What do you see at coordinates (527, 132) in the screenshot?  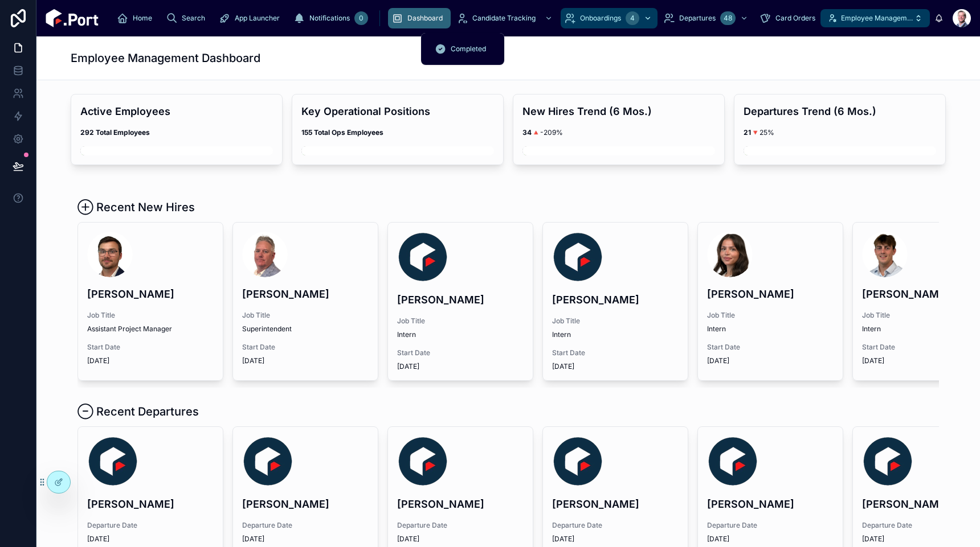 I see `strong: 34` at bounding box center [527, 132].